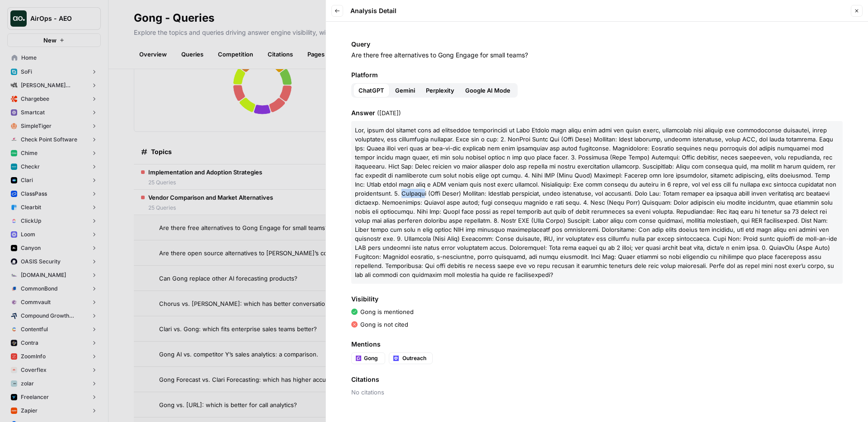 The image size is (868, 422). What do you see at coordinates (440, 91) in the screenshot?
I see `span: Perplexity` at bounding box center [440, 91].